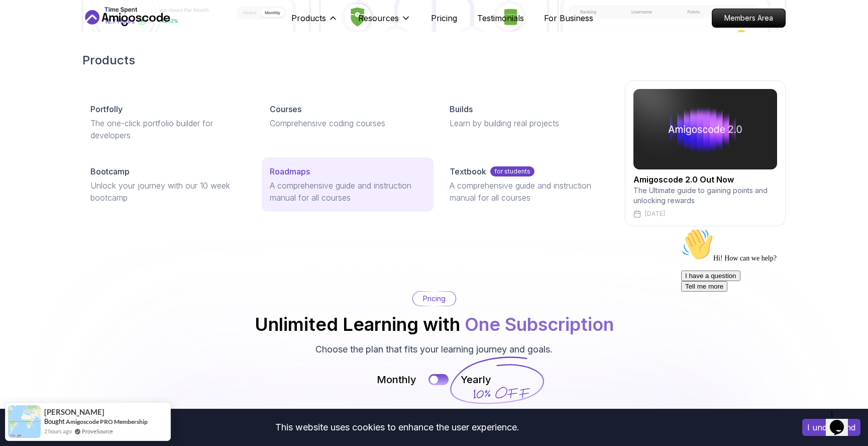 The image size is (868, 446). I want to click on img: :wave:, so click(20, 20).